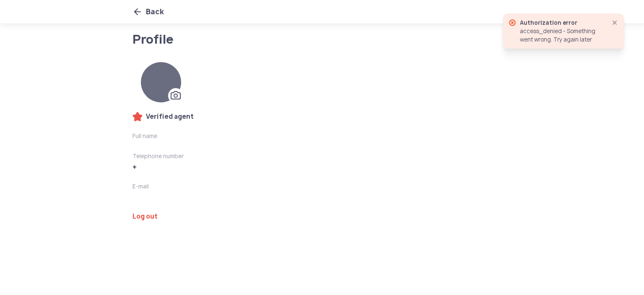  What do you see at coordinates (155, 12) in the screenshot?
I see `span: Back` at bounding box center [155, 12].